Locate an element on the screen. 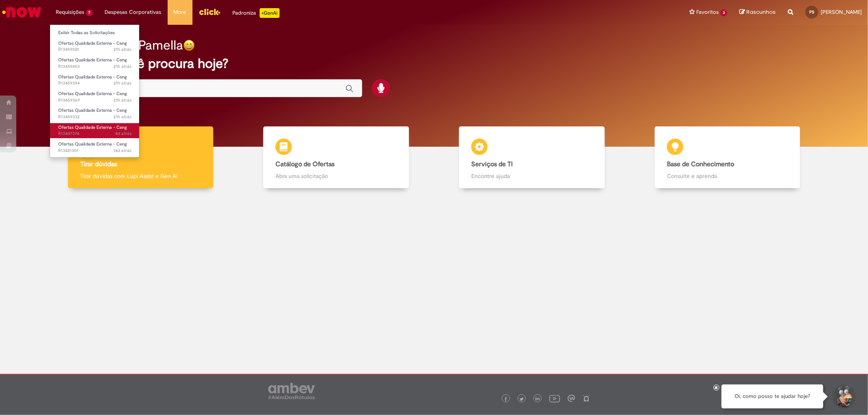  img: ServiceNow is located at coordinates (21, 12).